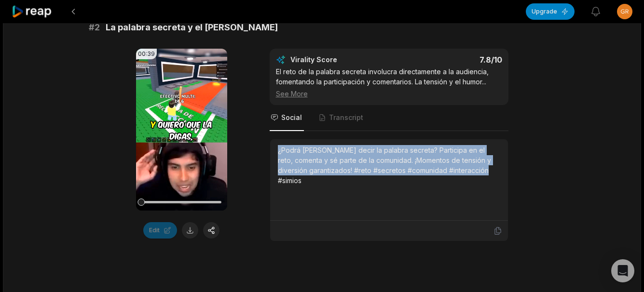  Describe the element at coordinates (550, 12) in the screenshot. I see `button: Upgrade` at that location.